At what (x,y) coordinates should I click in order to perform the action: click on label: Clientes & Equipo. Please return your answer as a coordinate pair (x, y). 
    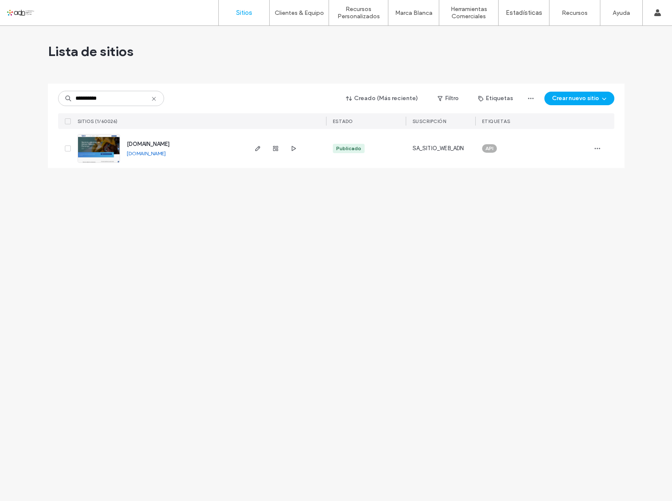
    Looking at the image, I should click on (299, 13).